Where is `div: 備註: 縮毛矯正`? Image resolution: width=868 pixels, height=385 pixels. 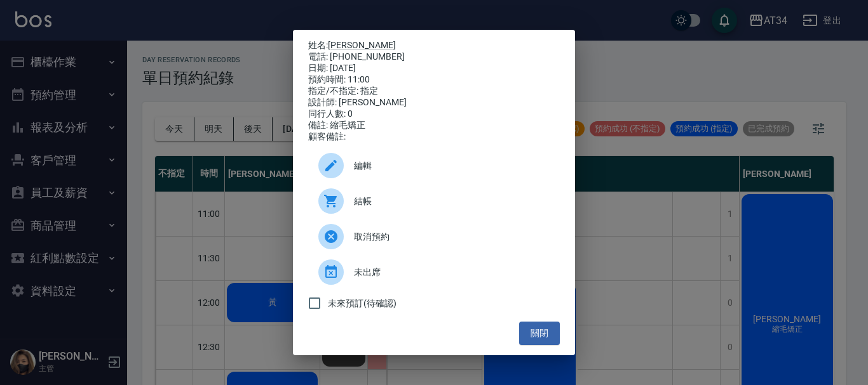 div: 備註: 縮毛矯正 is located at coordinates (434, 126).